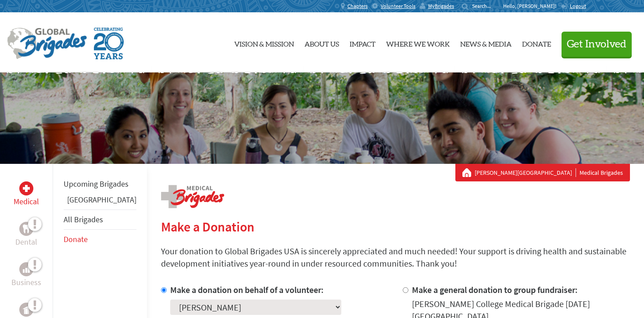 This screenshot has width=644, height=318. Describe the element at coordinates (26, 188) in the screenshot. I see `div: Medical` at that location.